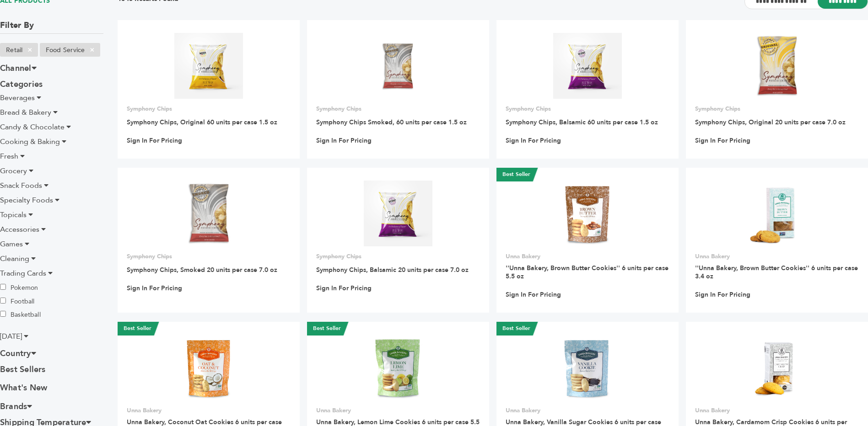 The image size is (868, 426). Describe the element at coordinates (587, 273) in the screenshot. I see `a: ''Unna Bakery, Brown Butter Cookies'' 6 units per case 5.5 oz` at that location.